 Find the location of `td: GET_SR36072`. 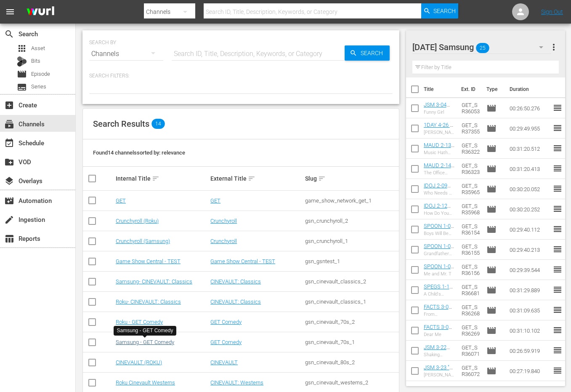

td: GET_SR36072 is located at coordinates (471, 371).